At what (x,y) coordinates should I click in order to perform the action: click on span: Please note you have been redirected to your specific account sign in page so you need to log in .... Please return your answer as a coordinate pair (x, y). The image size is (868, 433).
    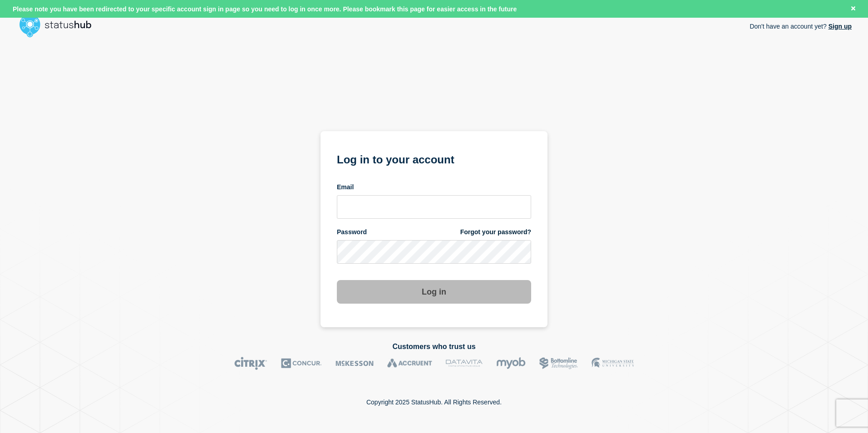
    Looking at the image, I should click on (265, 9).